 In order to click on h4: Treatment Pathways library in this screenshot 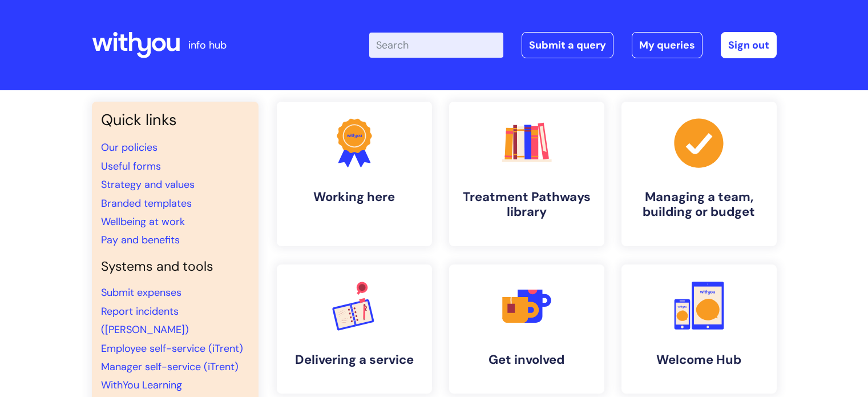, I will do `click(527, 204)`.